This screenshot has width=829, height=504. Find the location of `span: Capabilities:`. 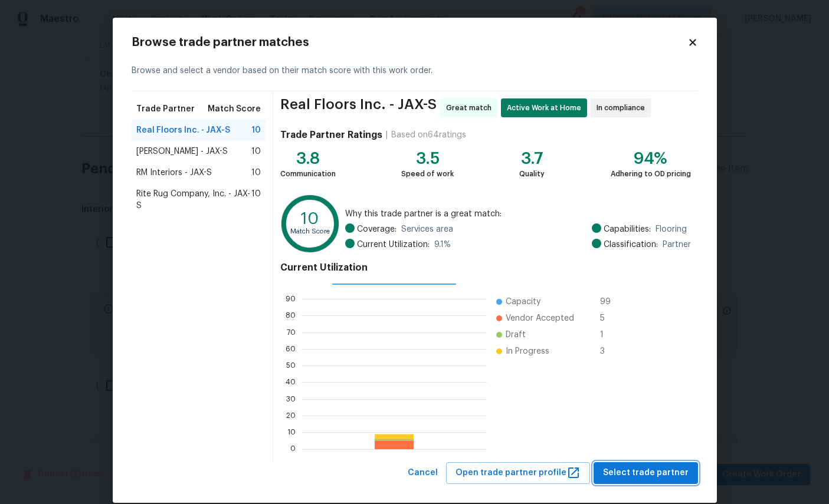

span: Capabilities: is located at coordinates (627, 230).